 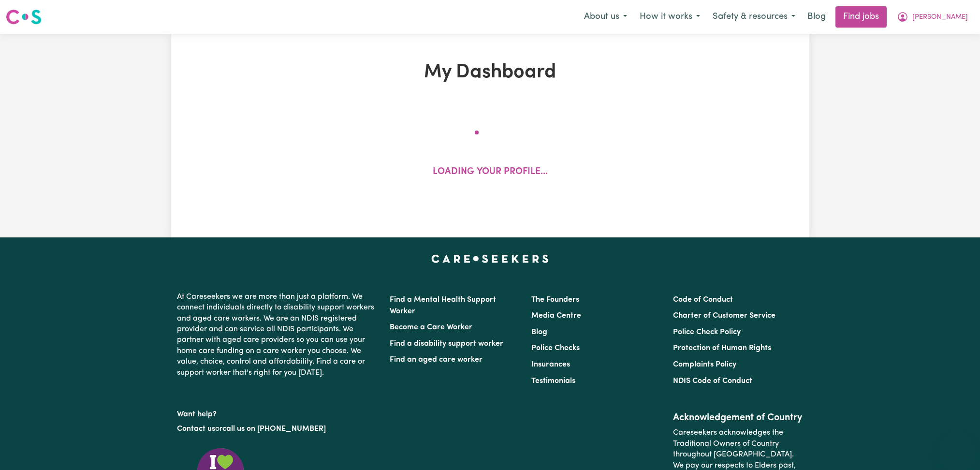 I want to click on a: Find a disability support worker, so click(x=446, y=344).